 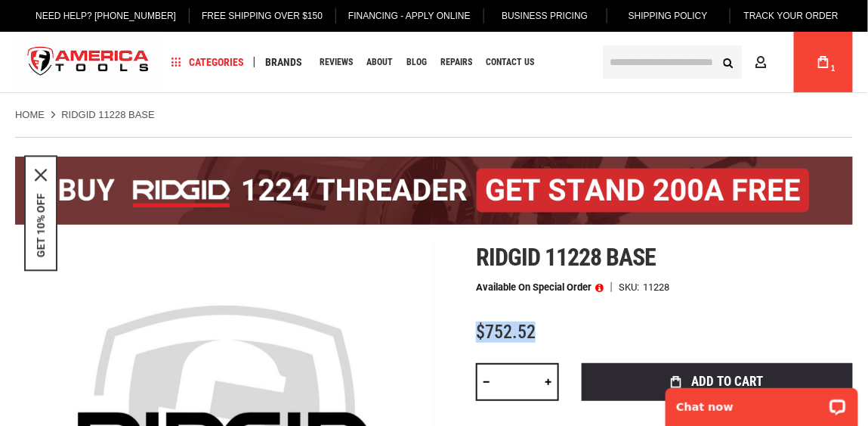 I want to click on a: Blog, so click(x=416, y=62).